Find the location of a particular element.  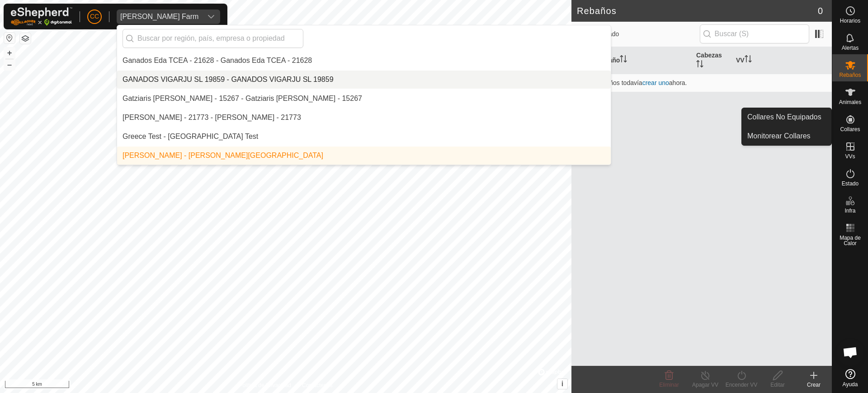

div: Crear is located at coordinates (814, 385).